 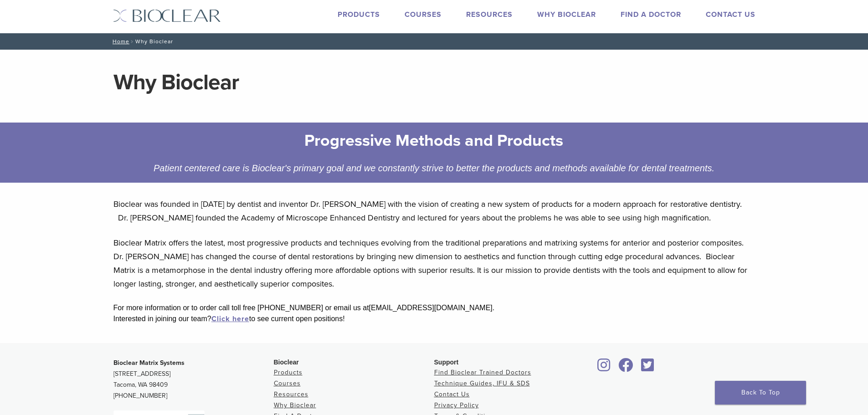 What do you see at coordinates (167, 16) in the screenshot?
I see `img: Bioclear` at bounding box center [167, 16].